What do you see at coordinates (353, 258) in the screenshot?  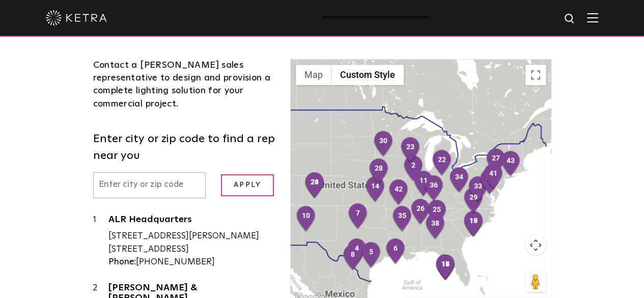 I see `div: 8` at bounding box center [353, 258].